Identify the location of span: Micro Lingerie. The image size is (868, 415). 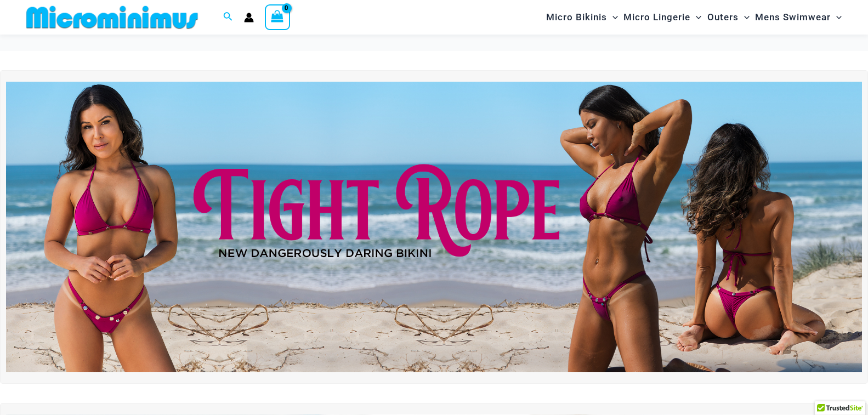
(657, 17).